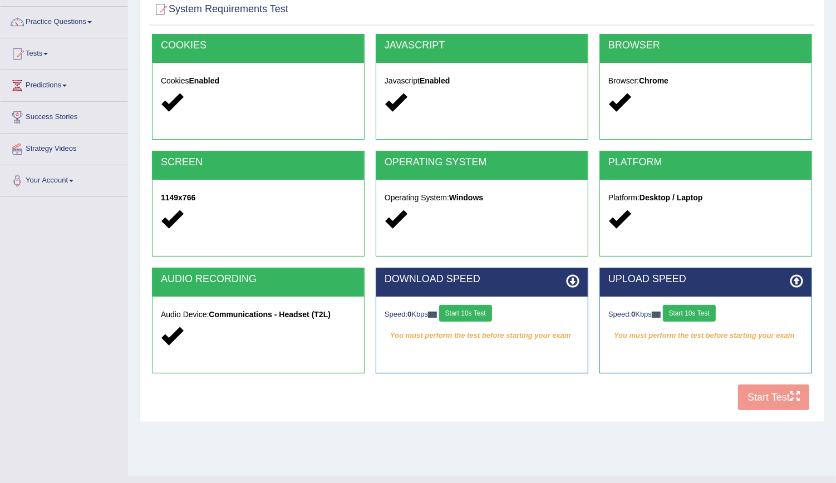  What do you see at coordinates (482, 279) in the screenshot?
I see `h2: DOWNLOAD SPEED` at bounding box center [482, 279].